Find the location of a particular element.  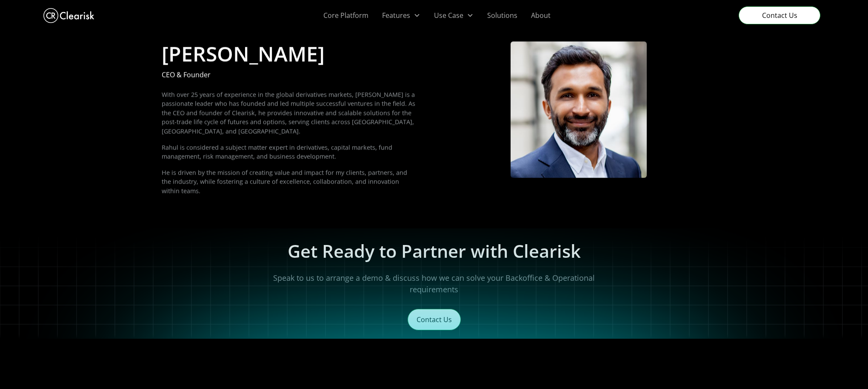

p: He is driven by the mission of creating value and impact for my clients, partners, and the indust... is located at coordinates (289, 182).